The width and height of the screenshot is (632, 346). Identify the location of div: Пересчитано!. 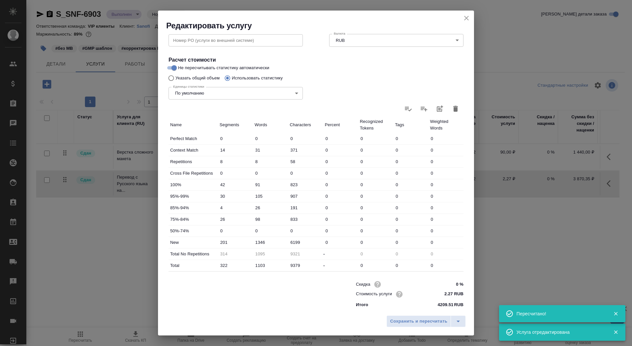
(560, 314).